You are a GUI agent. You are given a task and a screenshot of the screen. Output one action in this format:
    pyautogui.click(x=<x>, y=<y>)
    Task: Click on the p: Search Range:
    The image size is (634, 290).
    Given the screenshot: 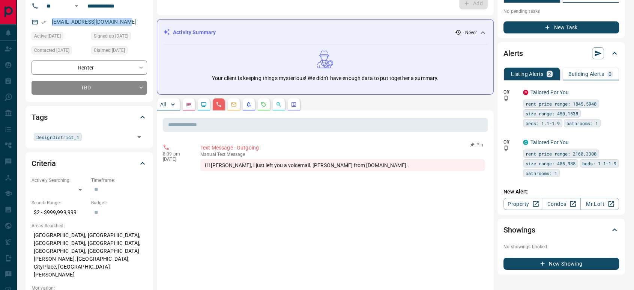 What is the action you would take?
    pyautogui.click(x=59, y=203)
    